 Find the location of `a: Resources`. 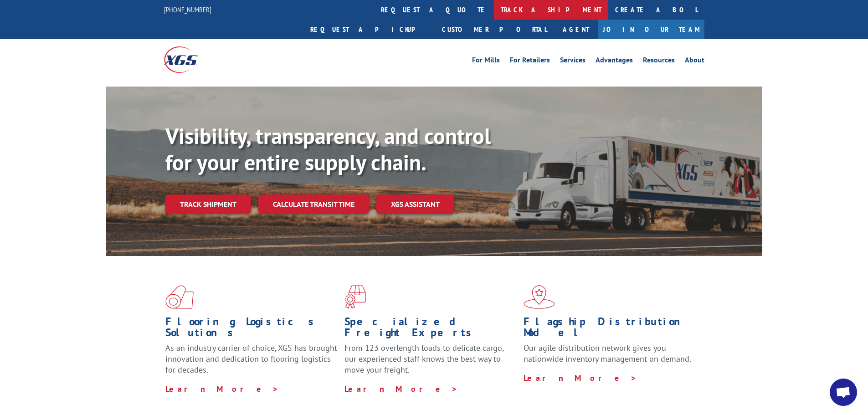

a: Resources is located at coordinates (659, 62).